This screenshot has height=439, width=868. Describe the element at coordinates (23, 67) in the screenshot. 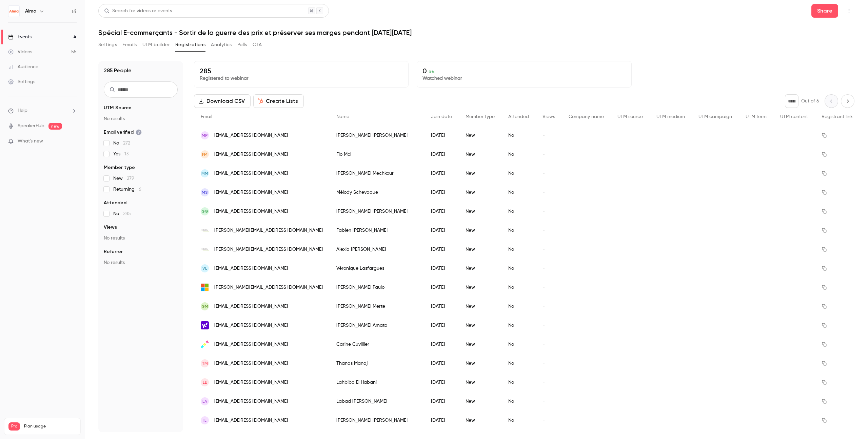

I see `div: Audience` at that location.